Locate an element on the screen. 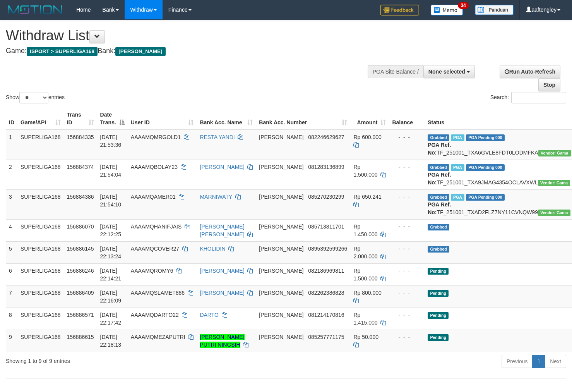 The height and width of the screenshot is (385, 572). span: 156886571 is located at coordinates (81, 315).